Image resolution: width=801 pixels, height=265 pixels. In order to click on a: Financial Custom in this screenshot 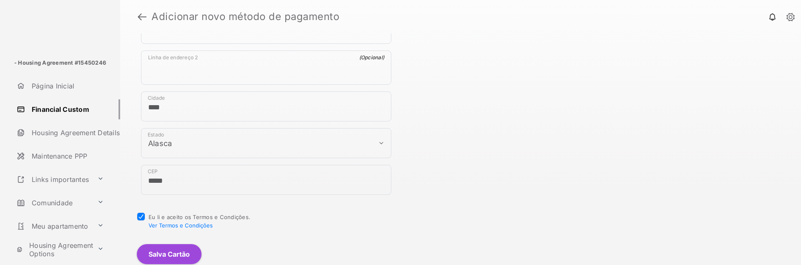, I will do `click(67, 109)`.